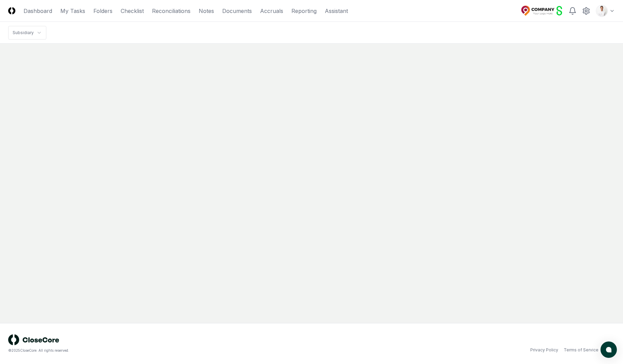 This screenshot has height=364, width=623. I want to click on button: atlas-launcher, so click(609, 349).